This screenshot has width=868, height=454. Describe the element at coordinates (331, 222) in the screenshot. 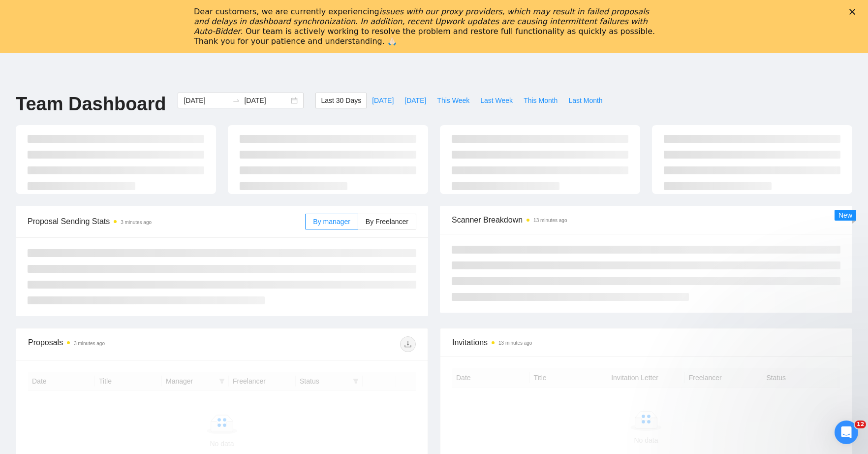

I see `span: By manager` at that location.